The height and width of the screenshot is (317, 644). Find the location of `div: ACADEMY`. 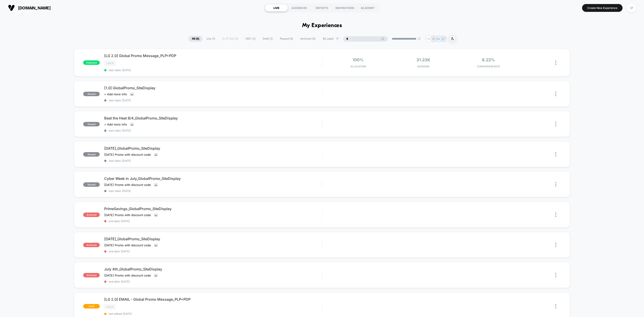

div: ACADEMY is located at coordinates (368, 8).